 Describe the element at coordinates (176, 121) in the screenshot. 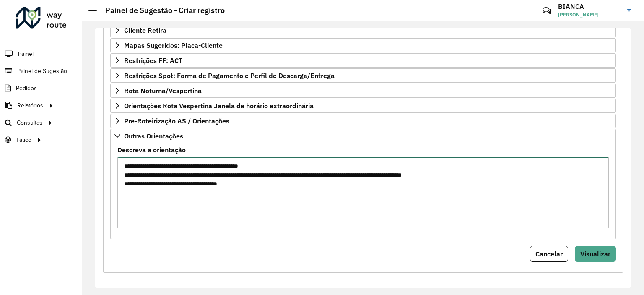

I see `span: Pre-Roteirização AS / Orientações` at that location.